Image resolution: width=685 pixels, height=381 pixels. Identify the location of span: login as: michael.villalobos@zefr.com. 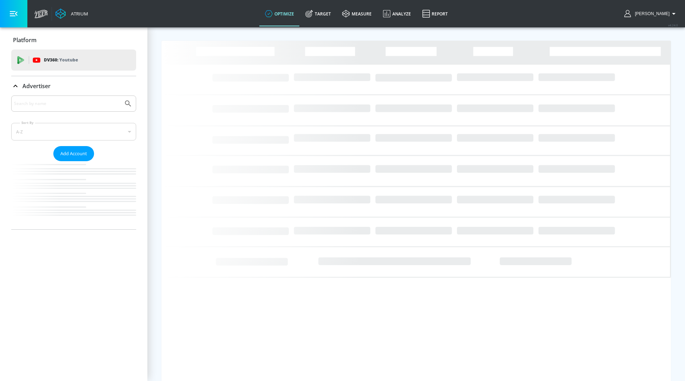
(651, 14).